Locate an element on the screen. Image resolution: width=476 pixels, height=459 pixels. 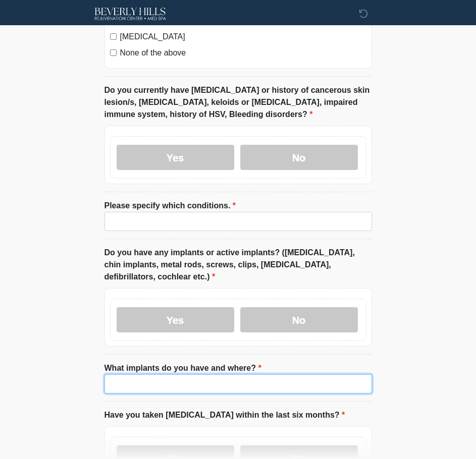
label: None of the above is located at coordinates (243, 53).